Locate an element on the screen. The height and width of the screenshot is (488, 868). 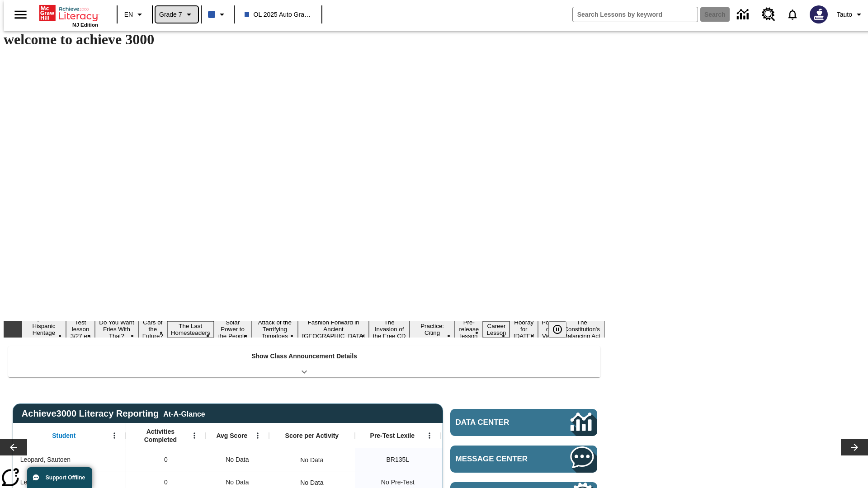
img: Avatar is located at coordinates (819, 14).